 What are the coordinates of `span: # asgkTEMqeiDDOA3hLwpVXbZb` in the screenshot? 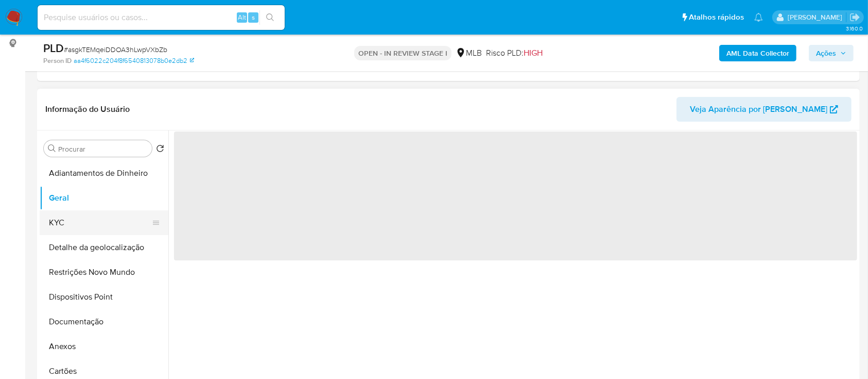 It's located at (115, 50).